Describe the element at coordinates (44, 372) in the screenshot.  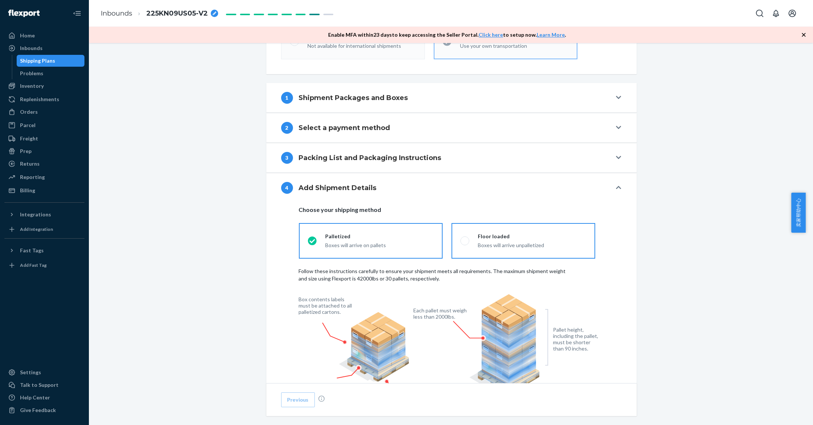
I see `a: Settings` at that location.